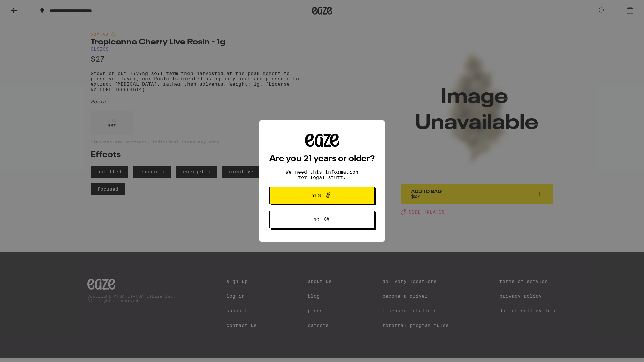 The image size is (644, 362). What do you see at coordinates (322, 159) in the screenshot?
I see `h2: Are you 21 years or older?` at bounding box center [322, 159].